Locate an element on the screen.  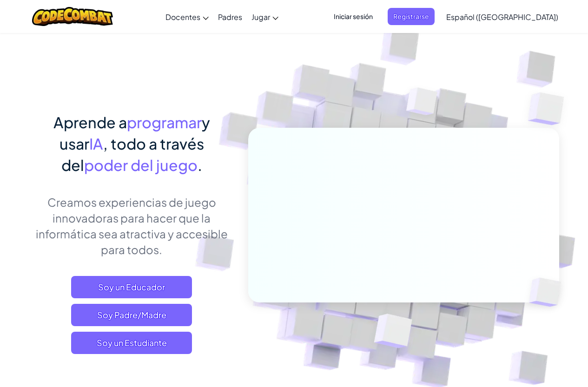
p: Creamos experiencias de juego innovadoras para hacer que la informática sea atractiva y accesible... is located at coordinates (131, 226).